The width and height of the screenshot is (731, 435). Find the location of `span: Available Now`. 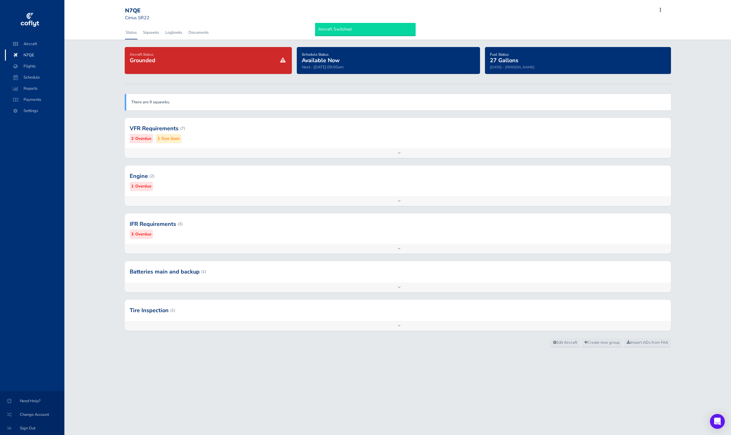

span: Available Now is located at coordinates (321, 60).